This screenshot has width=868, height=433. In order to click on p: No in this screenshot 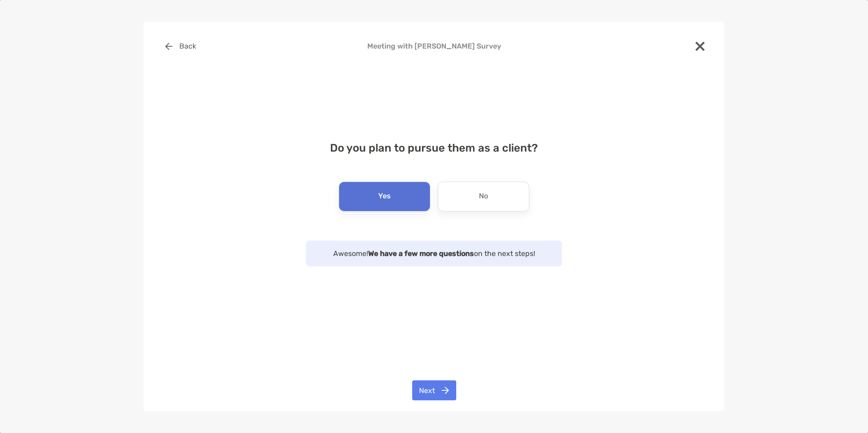, I will do `click(483, 197)`.